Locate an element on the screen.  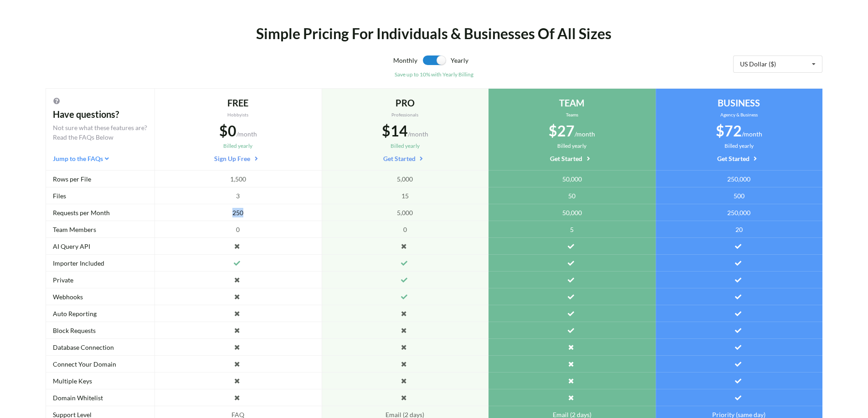
div: Teams is located at coordinates (572, 115).